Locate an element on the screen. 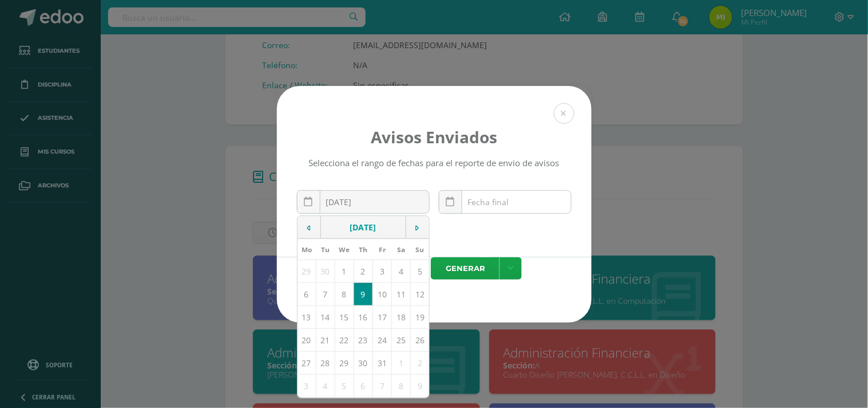 The height and width of the screenshot is (408, 868). td: 28 is located at coordinates (325, 363).